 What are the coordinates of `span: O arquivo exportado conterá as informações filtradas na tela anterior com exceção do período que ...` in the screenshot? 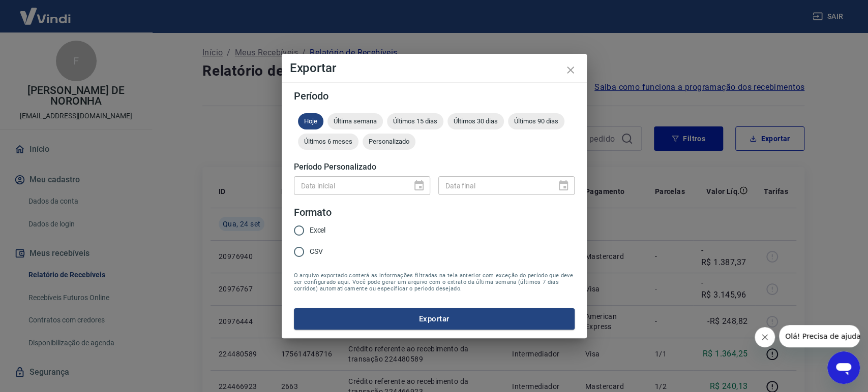 It's located at (434, 282).